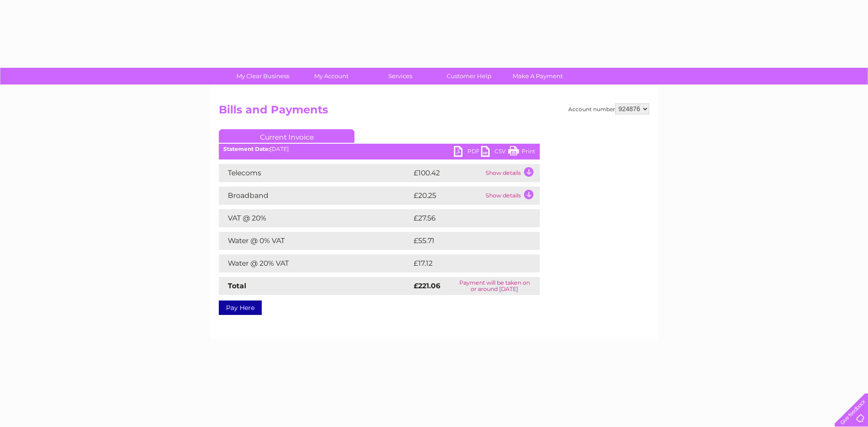 The height and width of the screenshot is (427, 868). I want to click on a: Print, so click(522, 152).